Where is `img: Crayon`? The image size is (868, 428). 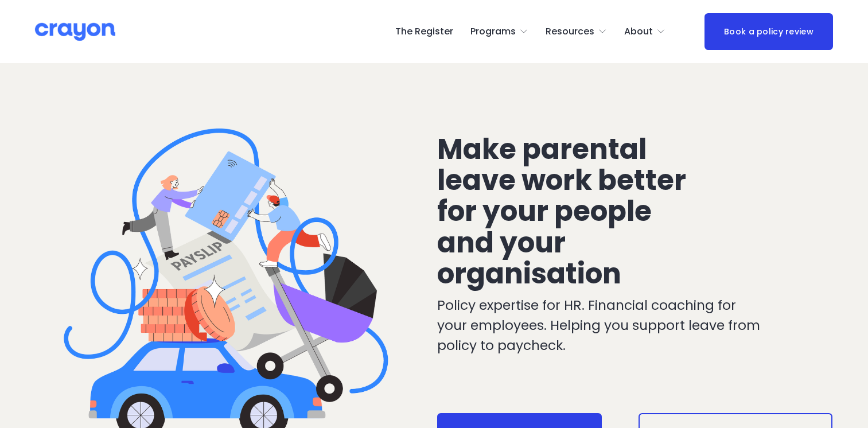
img: Crayon is located at coordinates (75, 31).